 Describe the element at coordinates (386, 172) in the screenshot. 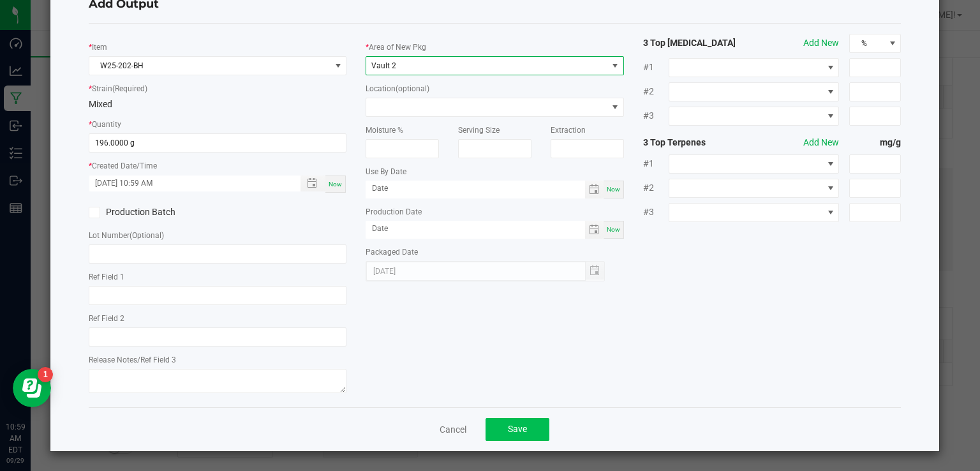

I see `label: Use By Date` at that location.